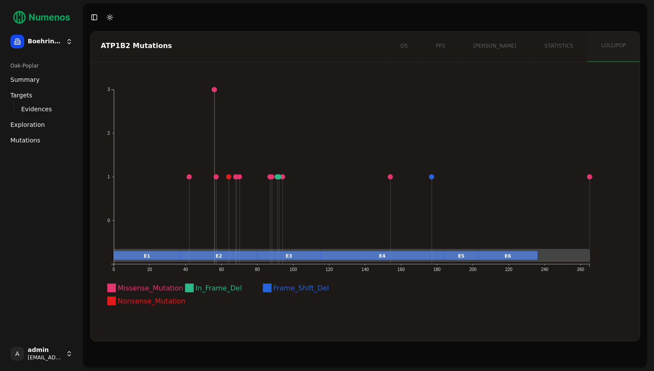  What do you see at coordinates (42, 80) in the screenshot?
I see `a: Summary` at bounding box center [42, 80].